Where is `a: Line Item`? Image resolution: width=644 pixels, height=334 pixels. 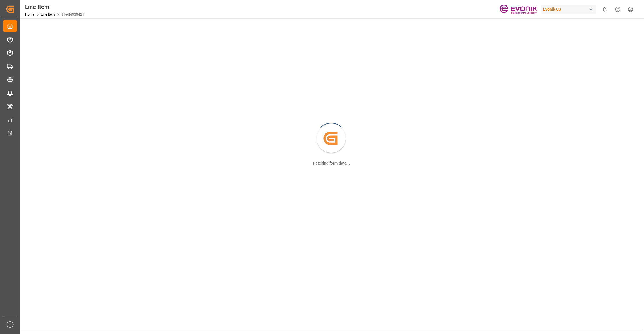 a: Line Item is located at coordinates (48, 15).